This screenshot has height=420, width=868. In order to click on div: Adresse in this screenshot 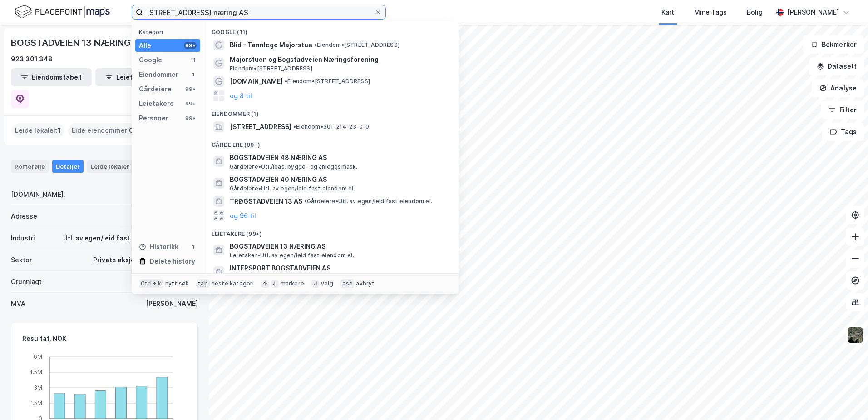, I will do `click(24, 216)`.